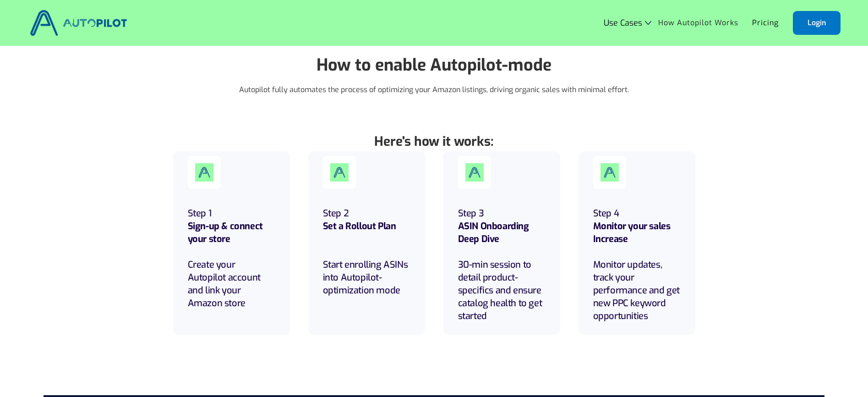 The width and height of the screenshot is (868, 397). I want to click on h5: Step 2 Start enrolling ASINs into Autopilot-optimization mode, so click(366, 252).